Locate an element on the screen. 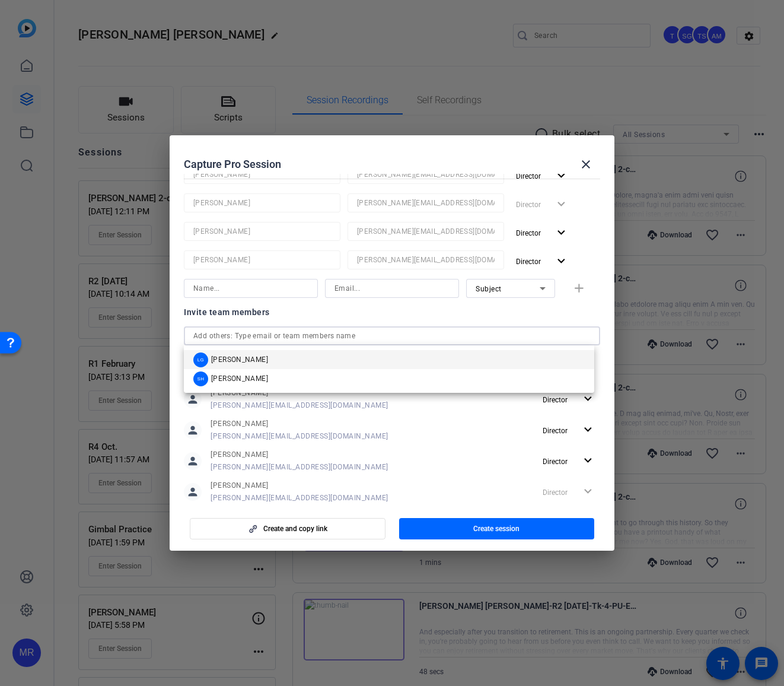  input: Add others: Type email or team members name is located at coordinates (392, 336).